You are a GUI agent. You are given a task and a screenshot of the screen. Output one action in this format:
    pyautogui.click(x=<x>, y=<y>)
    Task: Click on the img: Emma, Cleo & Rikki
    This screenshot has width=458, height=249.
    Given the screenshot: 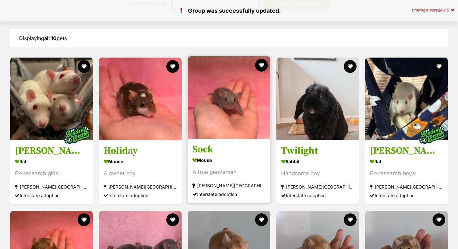 What is the action you would take?
    pyautogui.click(x=52, y=99)
    